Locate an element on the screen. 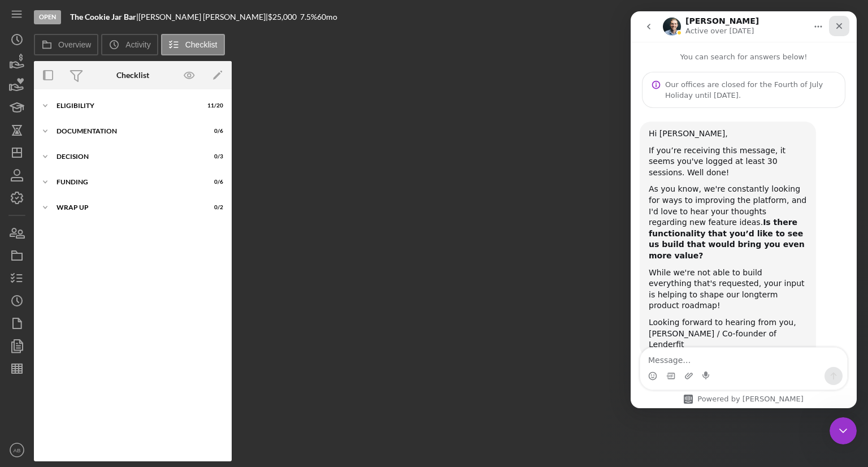 The image size is (868, 467). button: Upload attachment is located at coordinates (58, 365).